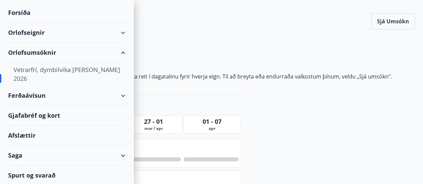 This screenshot has width=423, height=184. Describe the element at coordinates (211, 76) in the screenshot. I see `p: Veldu tímabil með því að smella á viðkomandi gráa reit í dagatalinu fyrir hverja eign. Til að bre...` at that location.